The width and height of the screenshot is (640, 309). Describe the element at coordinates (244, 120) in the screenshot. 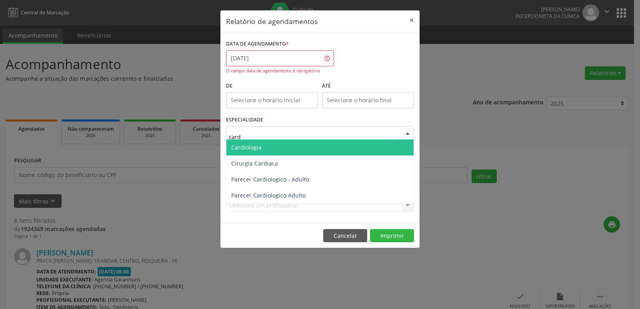

I see `label: ESPECIALIDADE` at that location.